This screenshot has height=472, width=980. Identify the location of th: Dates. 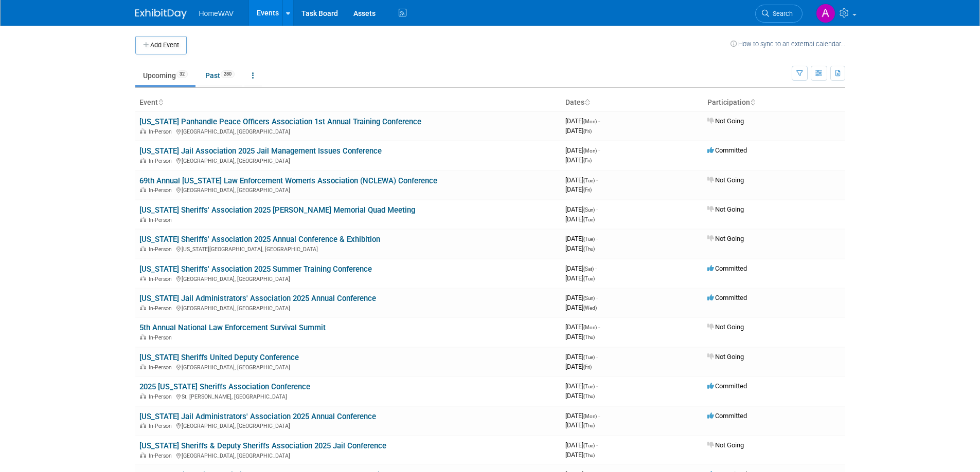
(632, 103).